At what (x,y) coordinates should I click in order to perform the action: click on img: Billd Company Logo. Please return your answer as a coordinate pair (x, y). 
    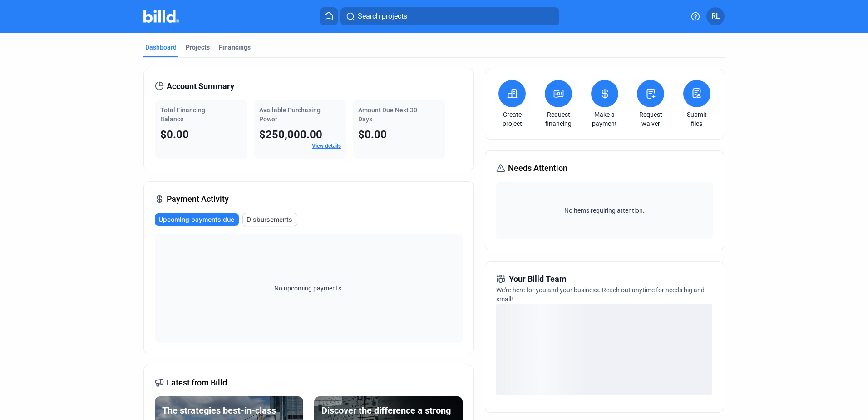
    Looking at the image, I should click on (161, 16).